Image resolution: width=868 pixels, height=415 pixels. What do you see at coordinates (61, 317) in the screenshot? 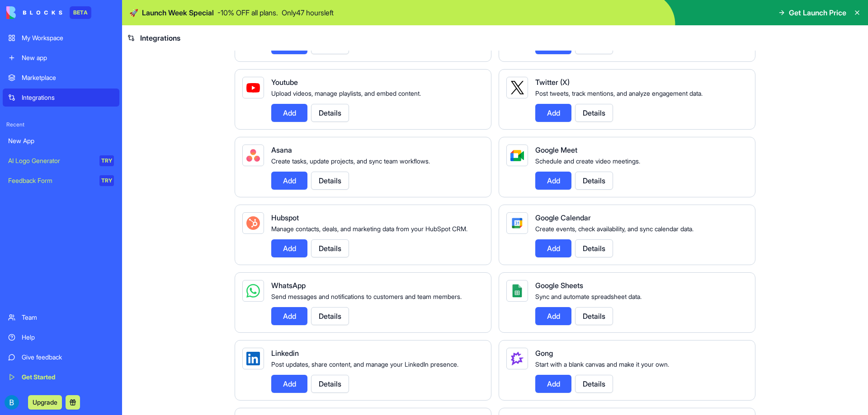
I see `a: Team` at bounding box center [61, 317].